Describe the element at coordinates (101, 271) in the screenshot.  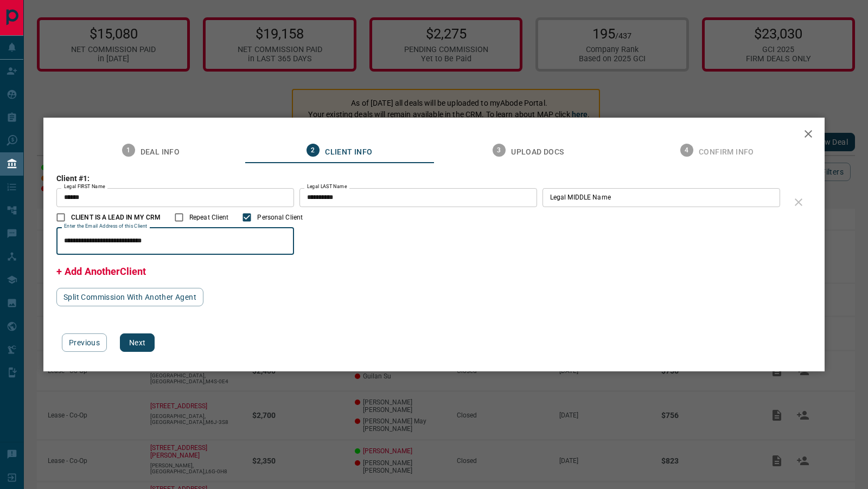
I see `span: + Add AnotherClient` at that location.